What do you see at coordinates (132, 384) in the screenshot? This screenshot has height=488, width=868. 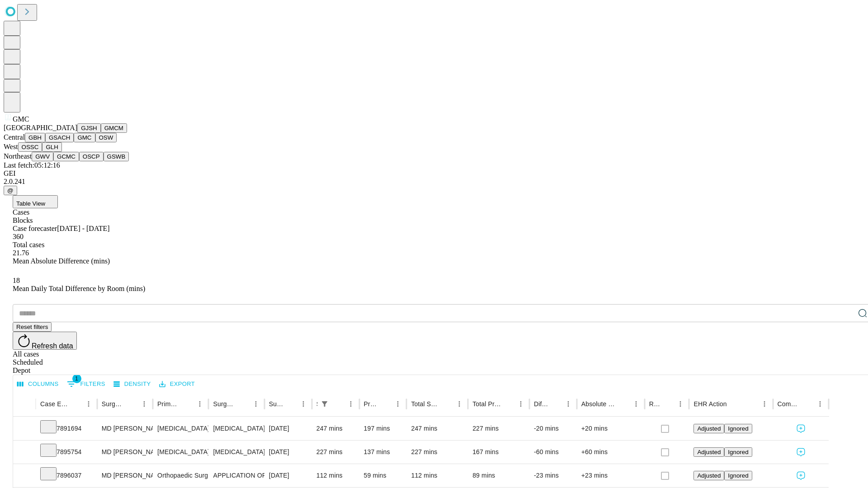 I see `button: Density` at bounding box center [132, 384].